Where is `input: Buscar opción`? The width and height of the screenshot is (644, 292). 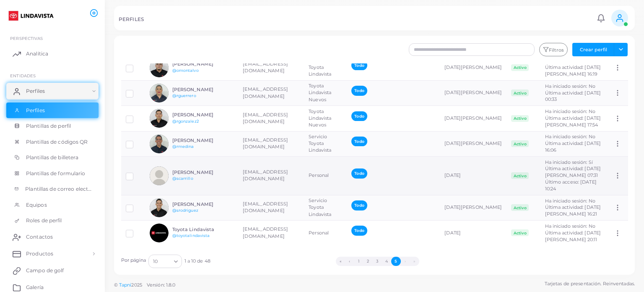
input: Buscar opción is located at coordinates (165, 261).